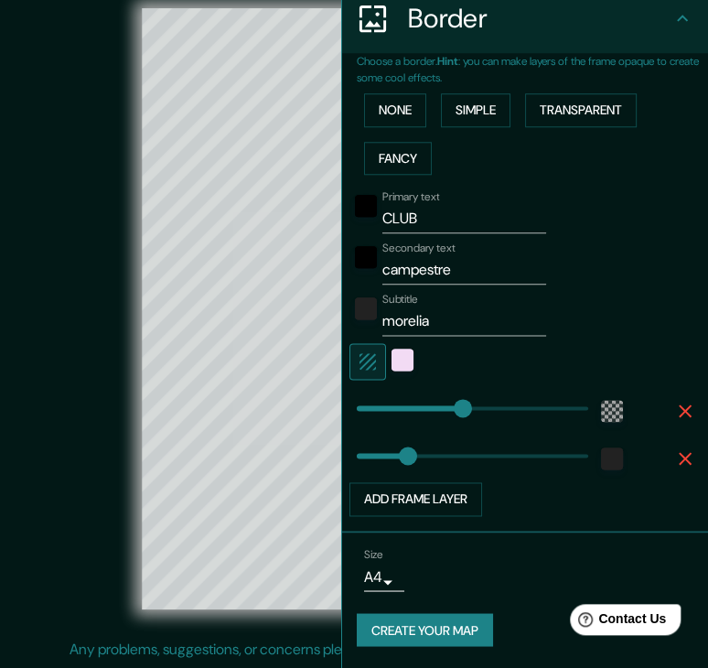  Describe the element at coordinates (350, 650) in the screenshot. I see `p: Any problems, suggestions, or concerns please email .` at that location.